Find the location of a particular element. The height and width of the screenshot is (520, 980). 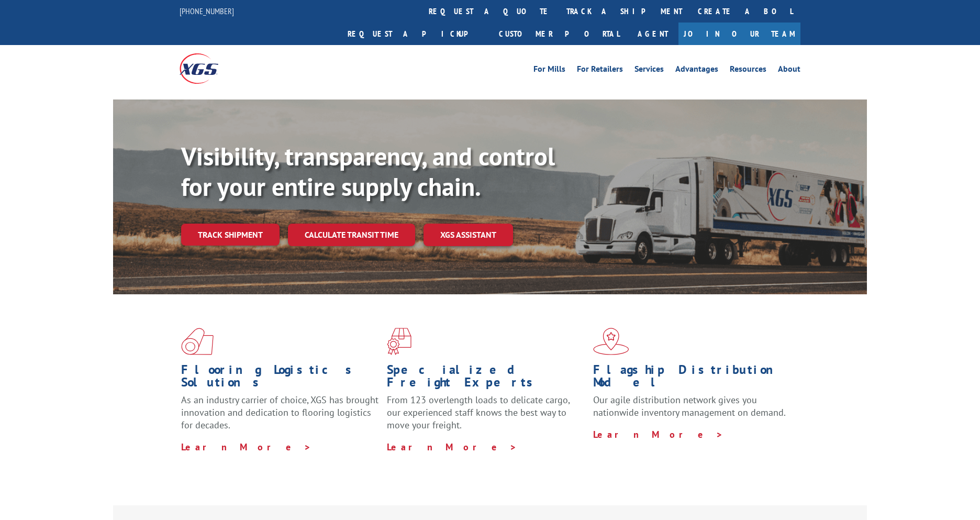

a: Join Our Team is located at coordinates (740, 34).